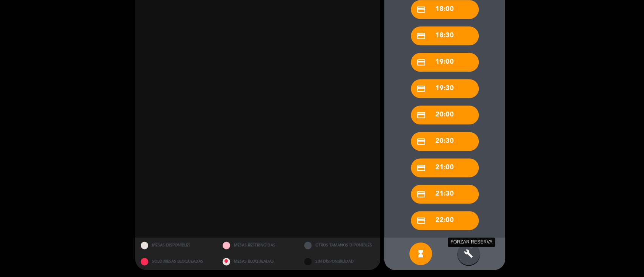  I want to click on div: MESAS RESTRINGIDAS, so click(257, 245).